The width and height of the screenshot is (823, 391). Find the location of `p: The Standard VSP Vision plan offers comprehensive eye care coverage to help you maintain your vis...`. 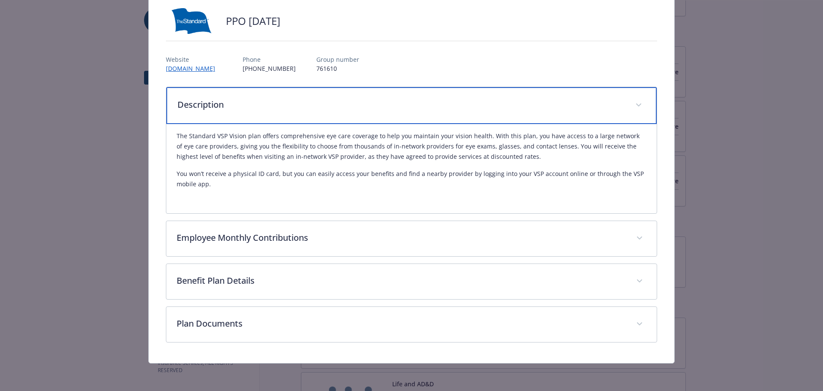

p: The Standard VSP Vision plan offers comprehensive eye care coverage to help you maintain your vis... is located at coordinates (412, 146).